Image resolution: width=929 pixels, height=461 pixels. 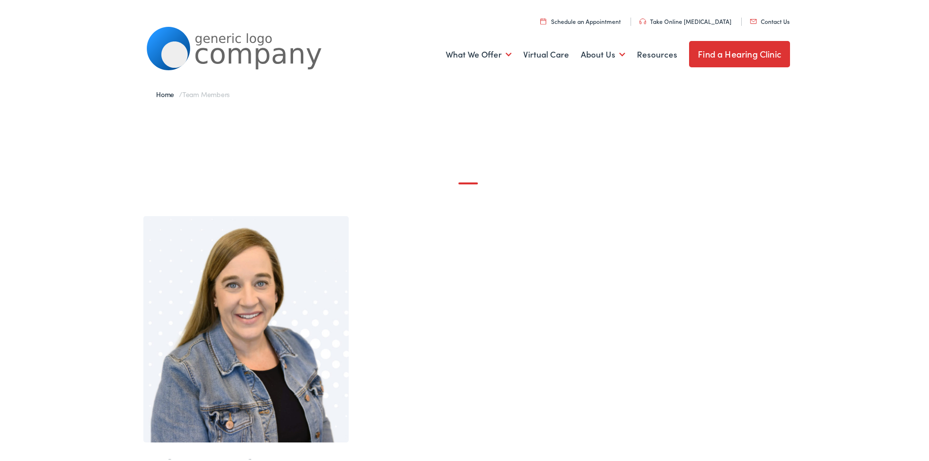 What do you see at coordinates (167, 92) in the screenshot?
I see `a: Home` at bounding box center [167, 92].